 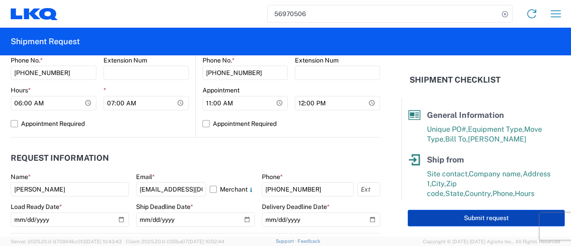 I want to click on label: Appointment, so click(x=221, y=90).